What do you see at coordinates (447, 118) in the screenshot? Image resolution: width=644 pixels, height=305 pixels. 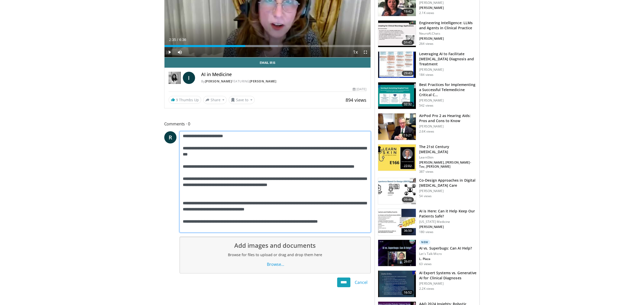 I see `h3: AirPod Pro 2 as Hearing Aids: Pros and Cons to Know` at bounding box center [447, 118].